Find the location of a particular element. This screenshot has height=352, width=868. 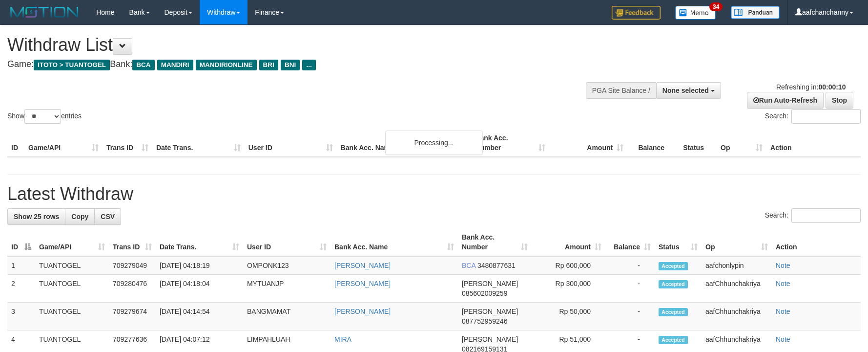

div: PGA Site Balance / is located at coordinates (621, 90).